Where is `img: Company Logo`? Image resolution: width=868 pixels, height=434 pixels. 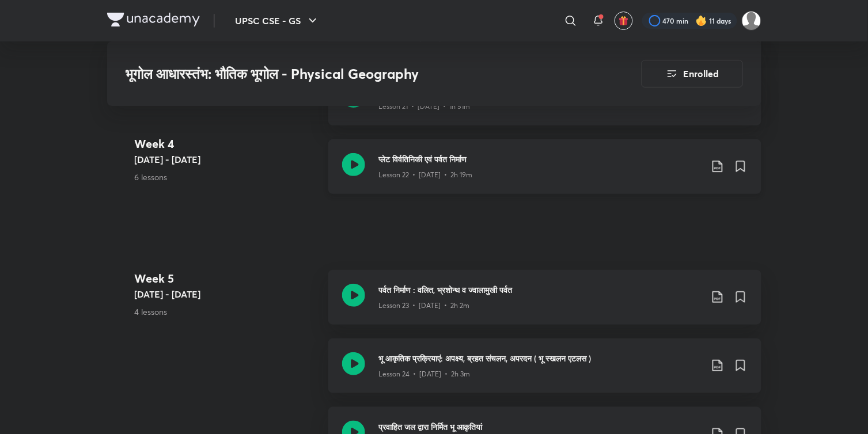
img: Company Logo is located at coordinates (153, 20).